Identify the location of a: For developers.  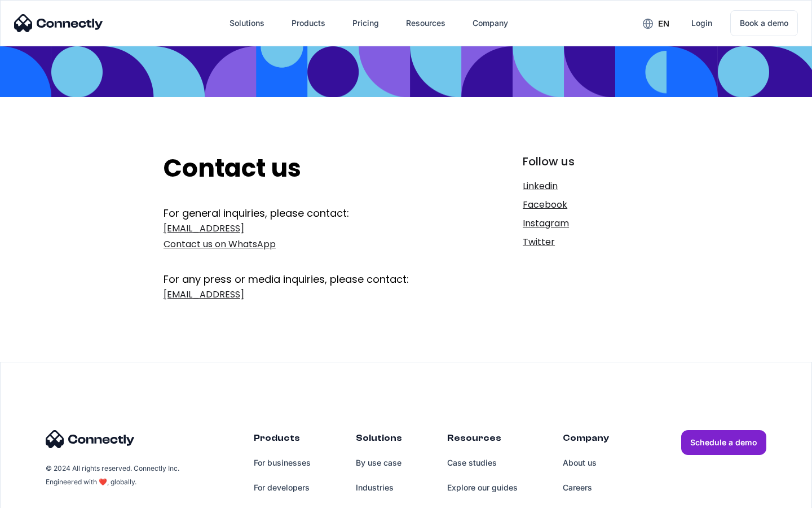
(283, 487).